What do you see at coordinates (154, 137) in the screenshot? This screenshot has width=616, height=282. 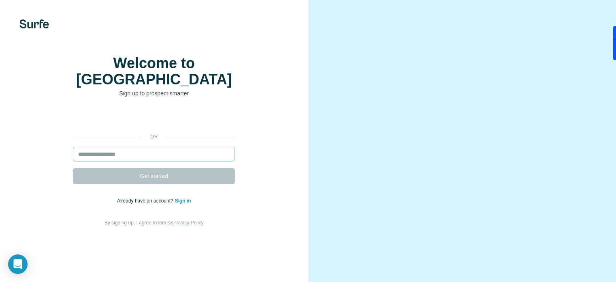 I see `p: or` at bounding box center [154, 137].